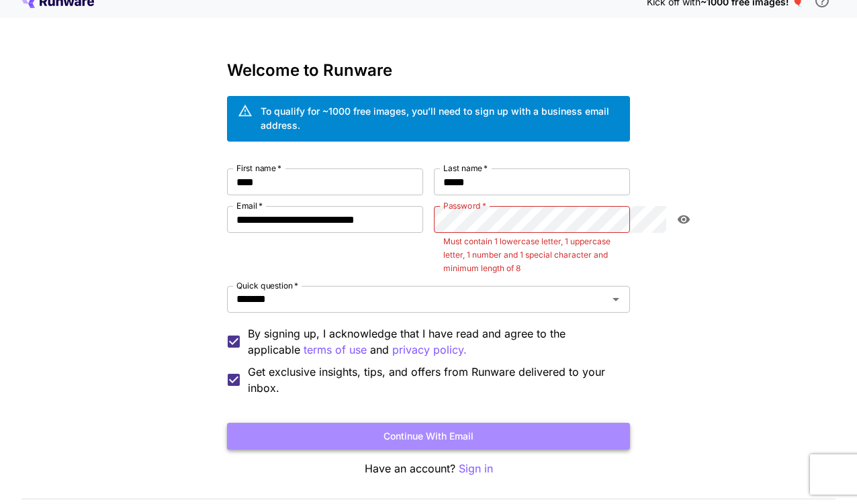 The height and width of the screenshot is (504, 857). What do you see at coordinates (335, 350) in the screenshot?
I see `button: By signing up, I acknowledge that I have read and agree to the applicable and privacy policy.` at bounding box center [335, 350].